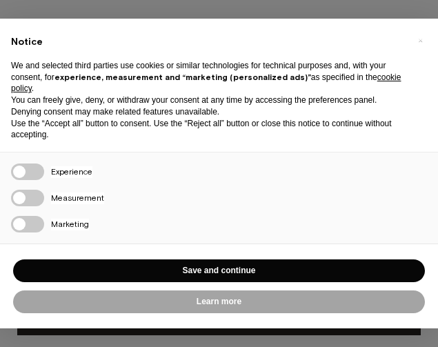 This screenshot has height=347, width=438. I want to click on p: Use the “Accept all” button to consent. Use the “Reject all” button or close this notice to conti..., so click(208, 130).